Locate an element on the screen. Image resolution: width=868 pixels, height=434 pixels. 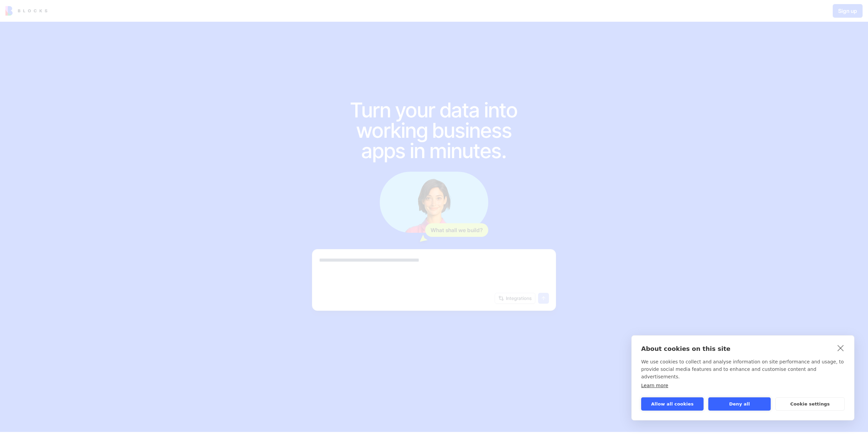
button: Allow all cookies is located at coordinates (672, 403).